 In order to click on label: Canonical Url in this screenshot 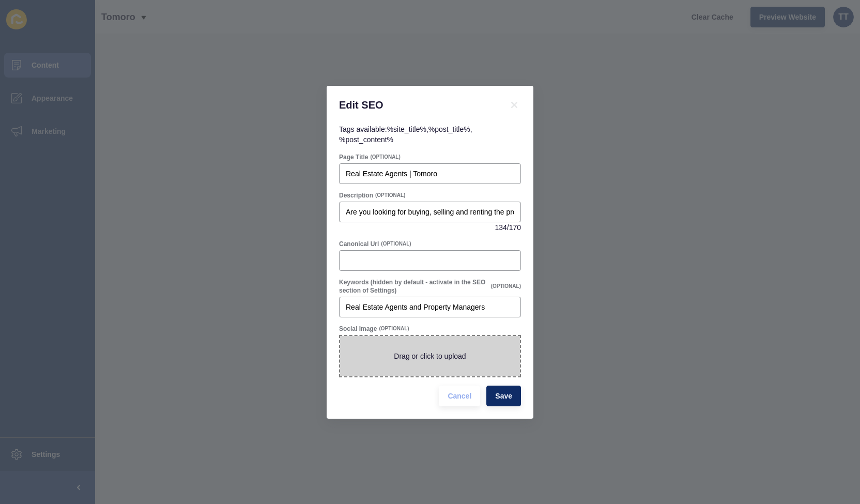, I will do `click(359, 244)`.